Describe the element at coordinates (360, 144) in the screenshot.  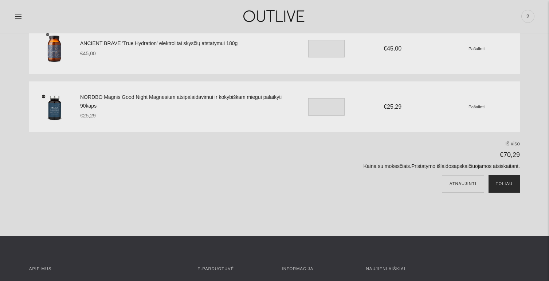
I see `p: Iš viso` at that location.